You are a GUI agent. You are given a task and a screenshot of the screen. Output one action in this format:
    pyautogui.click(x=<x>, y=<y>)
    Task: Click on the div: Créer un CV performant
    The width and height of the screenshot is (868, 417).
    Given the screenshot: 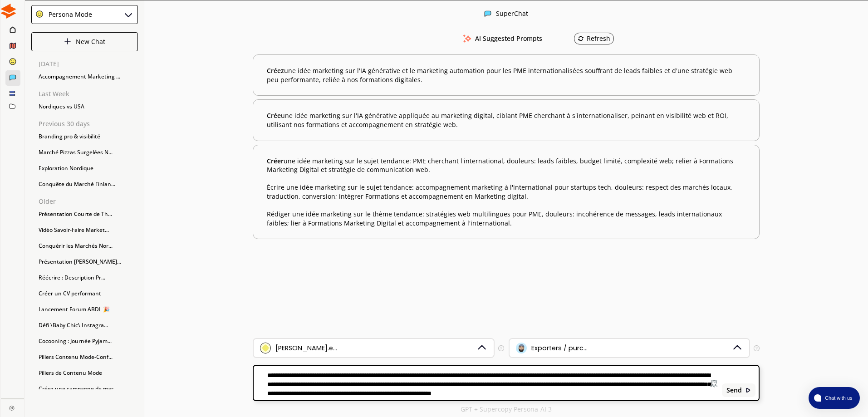 What is the action you would take?
    pyautogui.click(x=87, y=293)
    